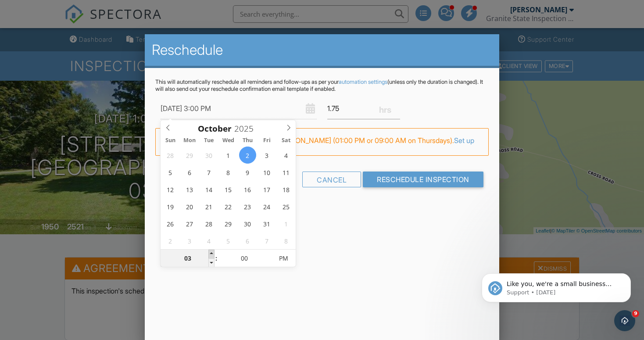  What do you see at coordinates (267, 189) in the screenshot?
I see `span: October 17, 2025` at bounding box center [267, 189].